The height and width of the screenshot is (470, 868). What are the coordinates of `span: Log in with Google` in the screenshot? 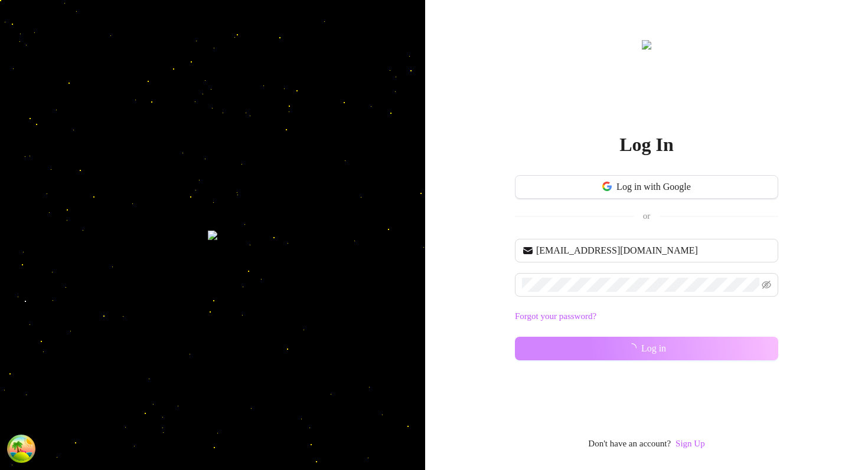 It's located at (653, 187).